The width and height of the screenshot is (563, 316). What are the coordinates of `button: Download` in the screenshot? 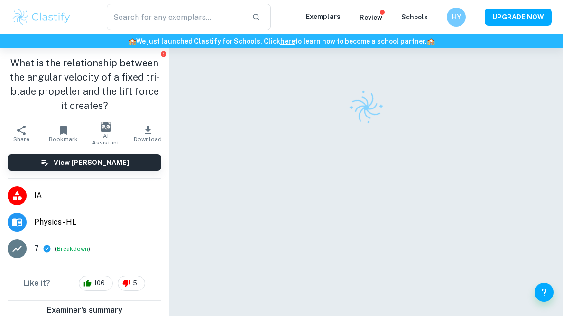 It's located at (147, 134).